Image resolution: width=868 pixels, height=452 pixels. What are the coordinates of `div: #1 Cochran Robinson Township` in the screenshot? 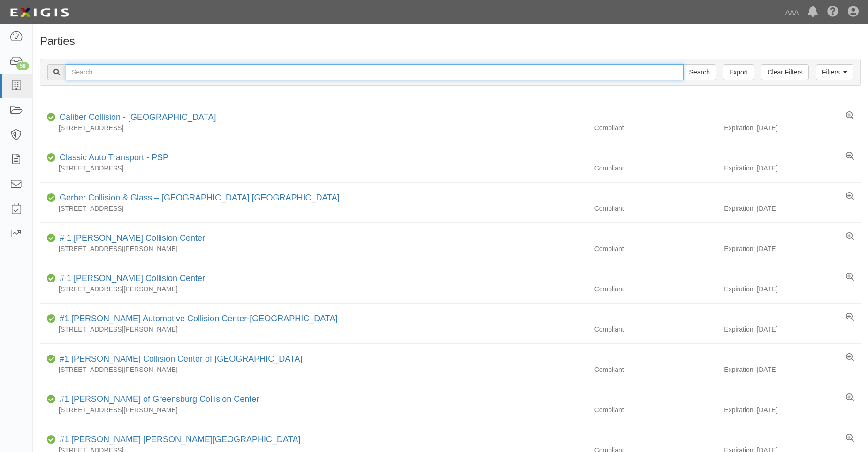 It's located at (178, 440).